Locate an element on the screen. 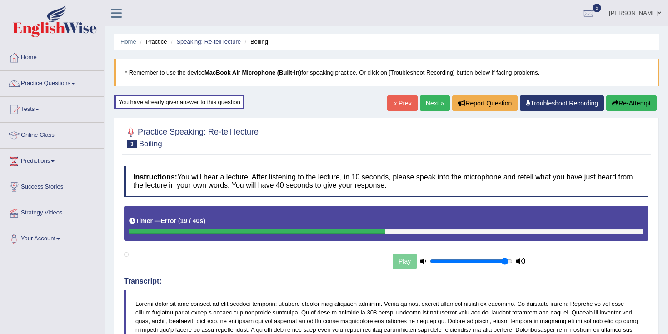  a: Troubleshoot Recording is located at coordinates (562, 103).